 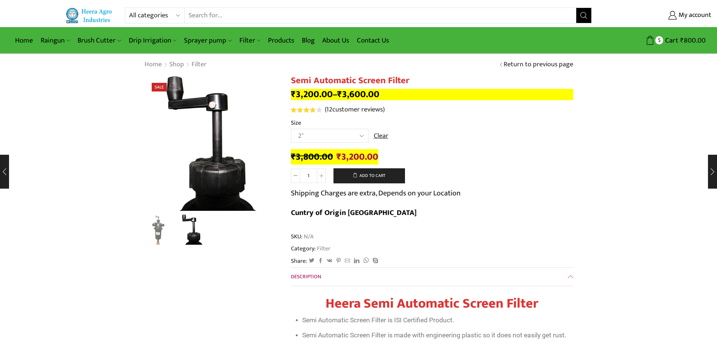 What do you see at coordinates (373, 40) in the screenshot?
I see `a: Contact Us` at bounding box center [373, 40].